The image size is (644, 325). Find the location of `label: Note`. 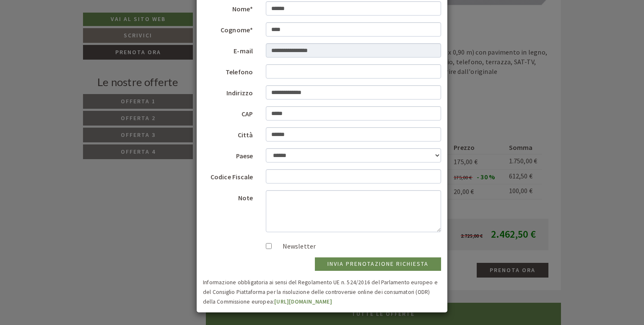

label: Note is located at coordinates (228, 196).